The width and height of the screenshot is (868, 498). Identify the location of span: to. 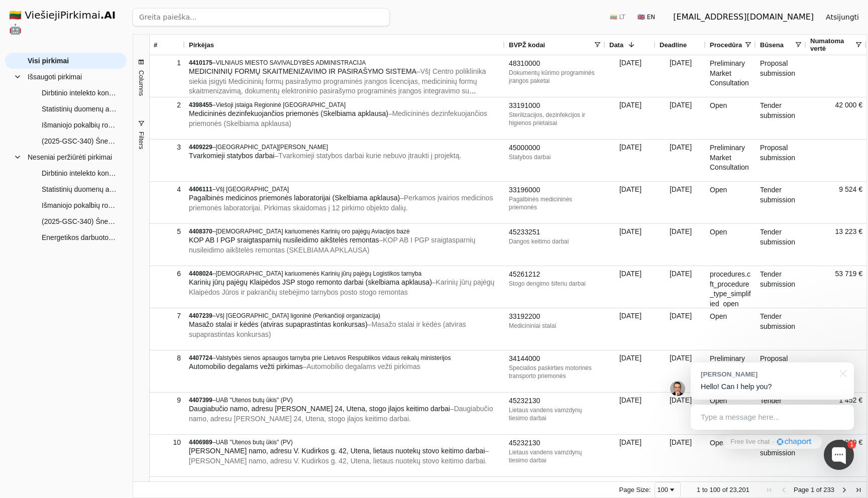
(704, 490).